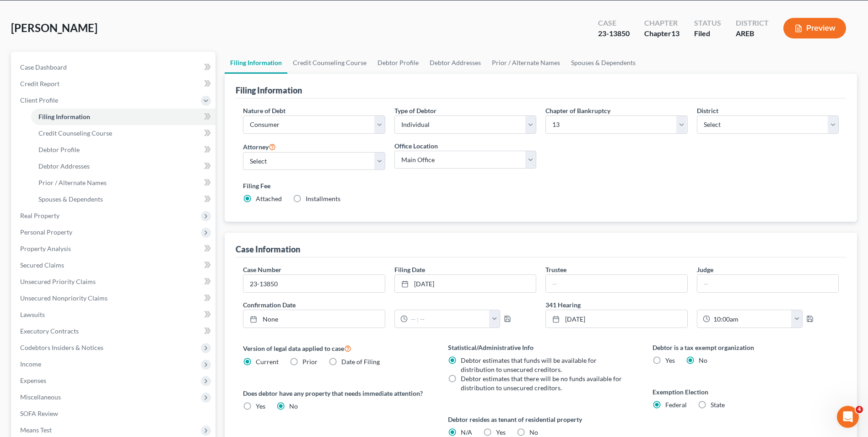  I want to click on div: AREB, so click(753, 34).